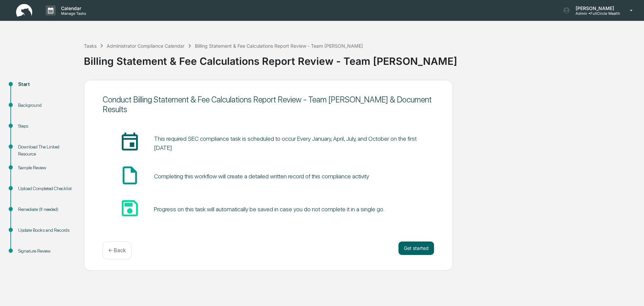 Image resolution: width=644 pixels, height=306 pixels. Describe the element at coordinates (130, 175) in the screenshot. I see `span: insert_drive_file_icon` at that location.